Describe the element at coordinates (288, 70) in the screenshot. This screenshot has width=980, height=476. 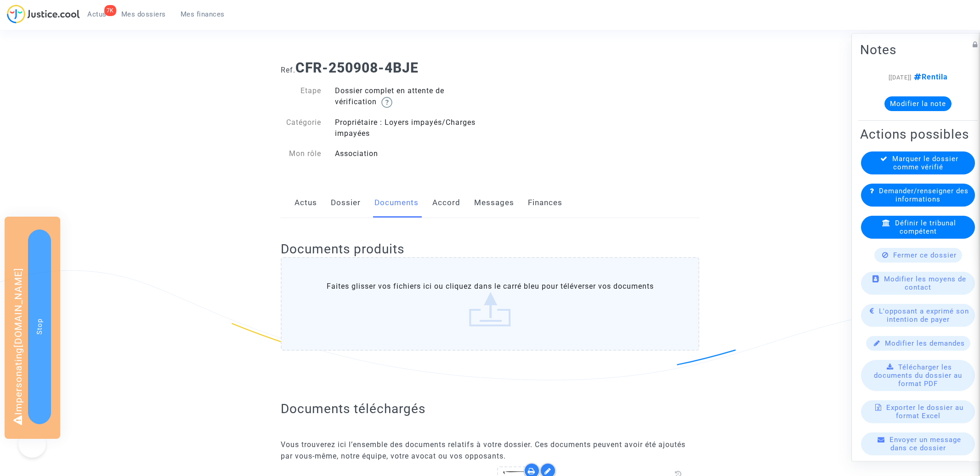
I see `span: Ref.` at that location.